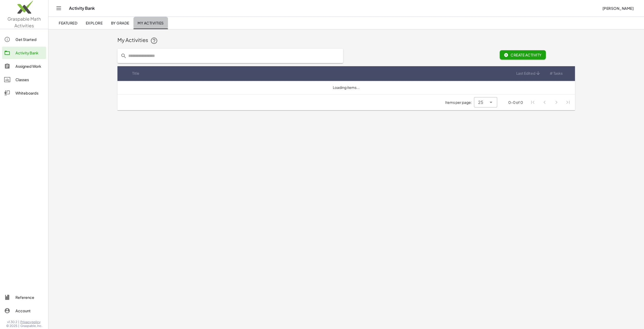 Image resolution: width=644 pixels, height=329 pixels. I want to click on span: v1.30.2, so click(12, 322).